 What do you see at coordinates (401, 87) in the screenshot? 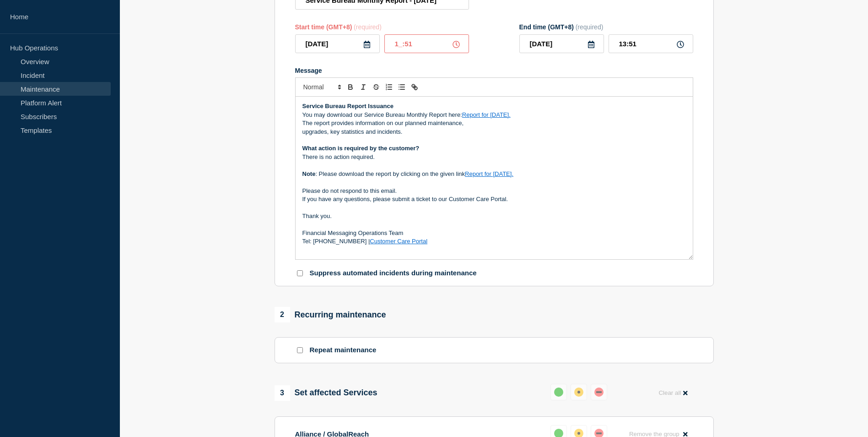
I see `button: Toggle bulleted list` at bounding box center [401, 87].